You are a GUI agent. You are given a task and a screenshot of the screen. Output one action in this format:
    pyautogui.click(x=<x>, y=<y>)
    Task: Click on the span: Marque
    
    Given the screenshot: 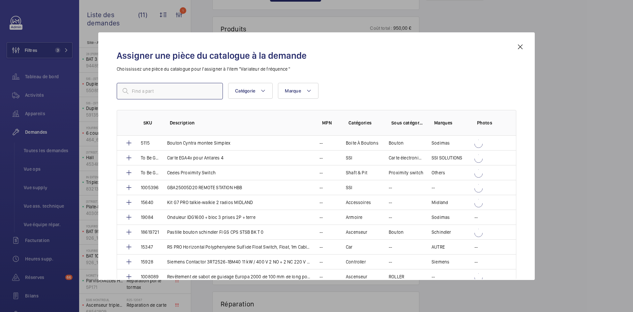 What is the action you would take?
    pyautogui.click(x=293, y=91)
    